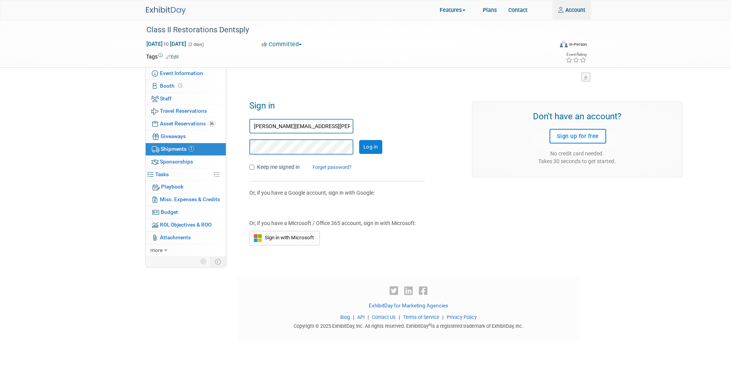 The height and width of the screenshot is (367, 731). What do you see at coordinates (301, 126) in the screenshot?
I see `input: Email Address` at bounding box center [301, 126].